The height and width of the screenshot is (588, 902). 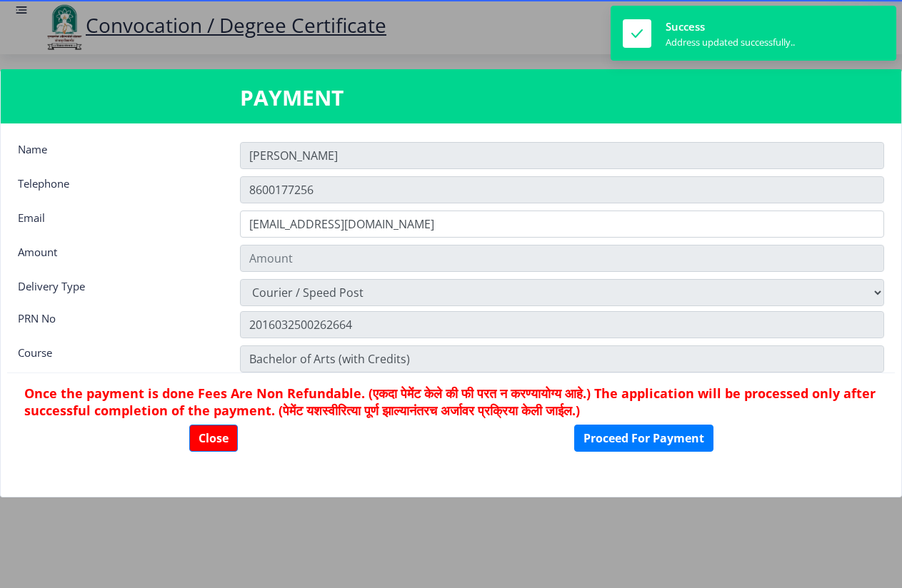 What do you see at coordinates (562, 190) in the screenshot?
I see `input: Telephone` at bounding box center [562, 190].